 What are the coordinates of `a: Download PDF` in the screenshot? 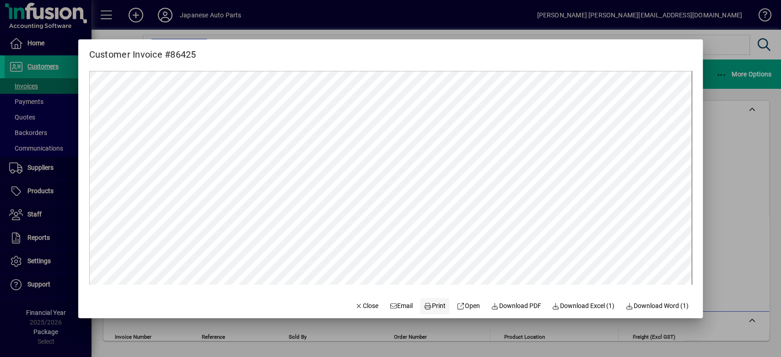 It's located at (516, 306).